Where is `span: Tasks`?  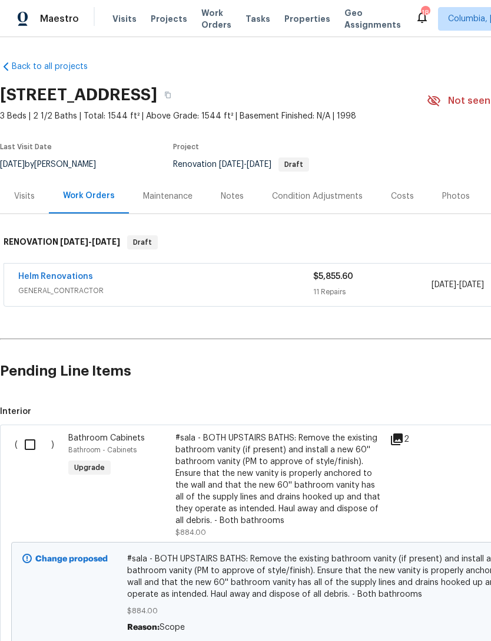 span: Tasks is located at coordinates (258, 19).